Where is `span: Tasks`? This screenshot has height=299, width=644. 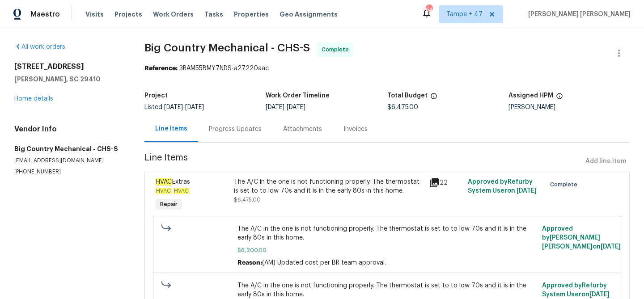 span: Tasks is located at coordinates (213, 14).